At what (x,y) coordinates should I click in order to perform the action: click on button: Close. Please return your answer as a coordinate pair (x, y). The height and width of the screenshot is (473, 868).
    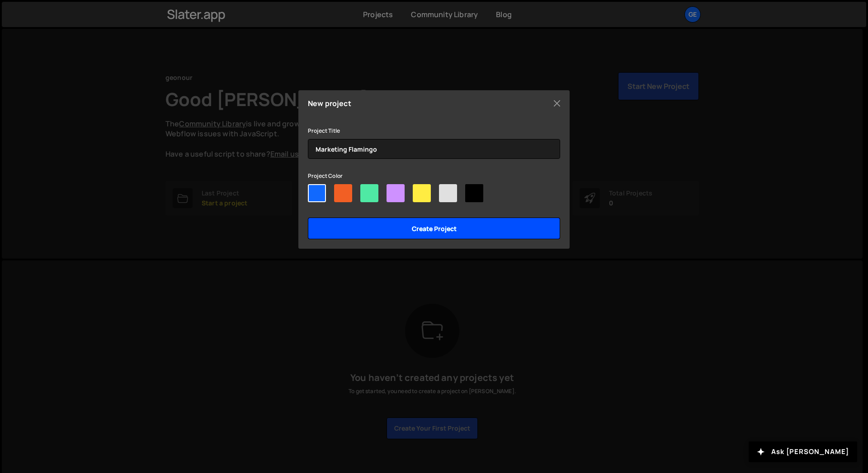
    Looking at the image, I should click on (557, 103).